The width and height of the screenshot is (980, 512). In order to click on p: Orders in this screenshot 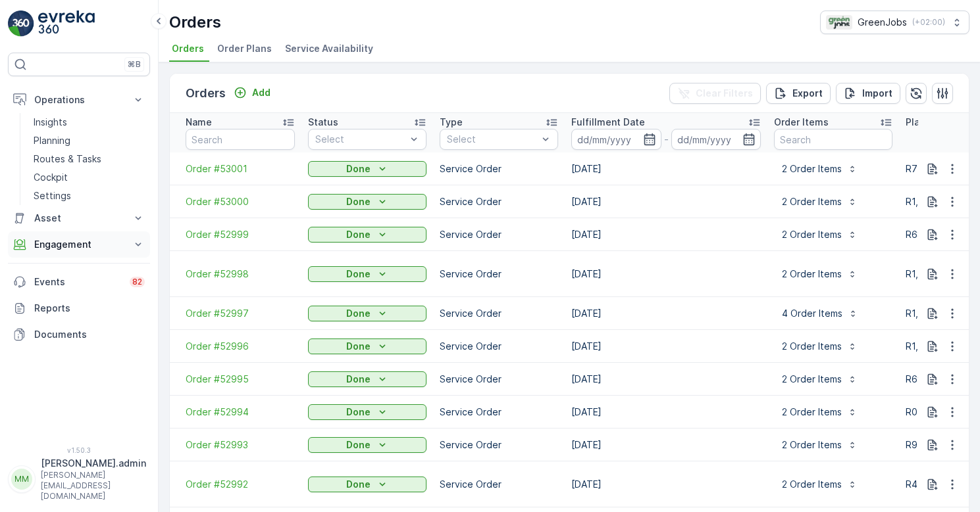, I will do `click(205, 93)`.